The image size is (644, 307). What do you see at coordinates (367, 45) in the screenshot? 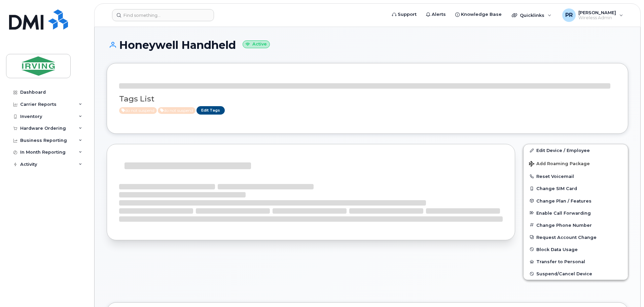
I see `h1: Honeywell Handheld` at bounding box center [367, 45].